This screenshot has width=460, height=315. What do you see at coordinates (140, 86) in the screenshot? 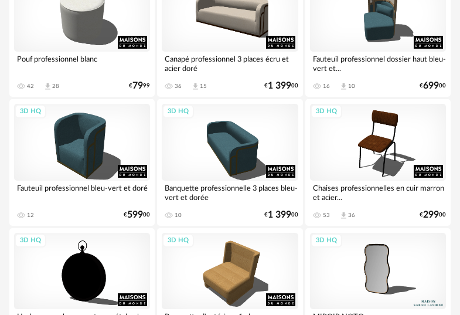
I see `div: € 99` at bounding box center [140, 86].